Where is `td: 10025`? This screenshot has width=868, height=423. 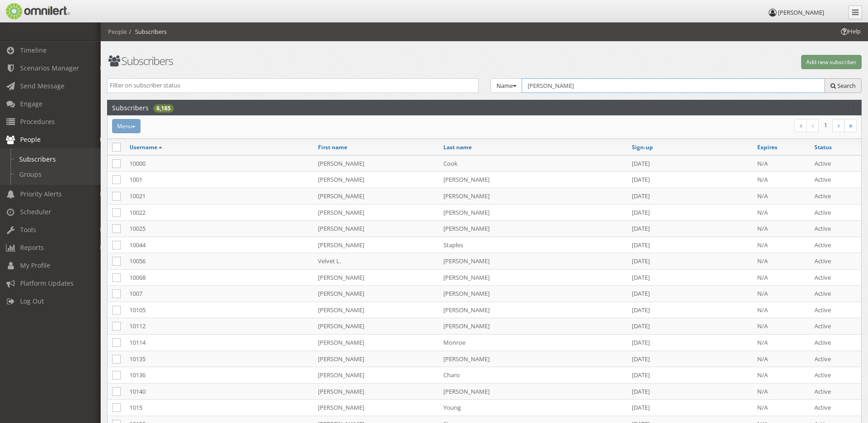
td: 10025 is located at coordinates (219, 229).